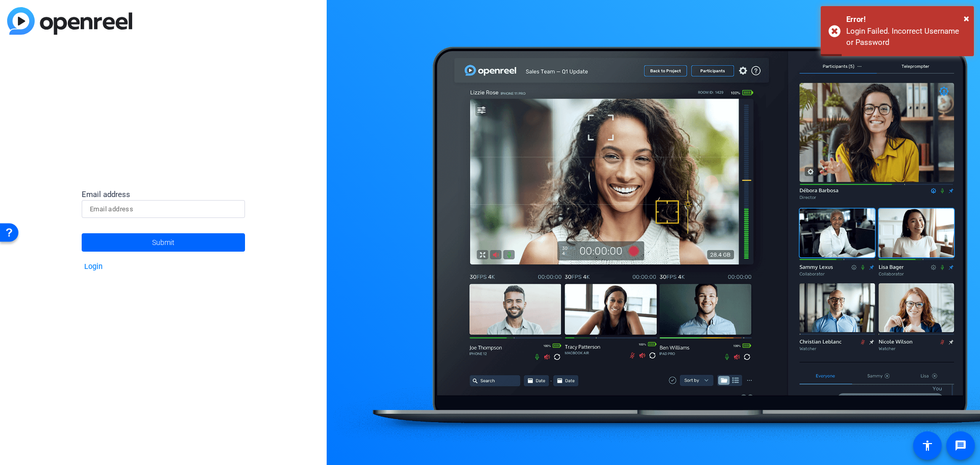 The height and width of the screenshot is (465, 980). What do you see at coordinates (106, 194) in the screenshot?
I see `span: Email address` at bounding box center [106, 194].